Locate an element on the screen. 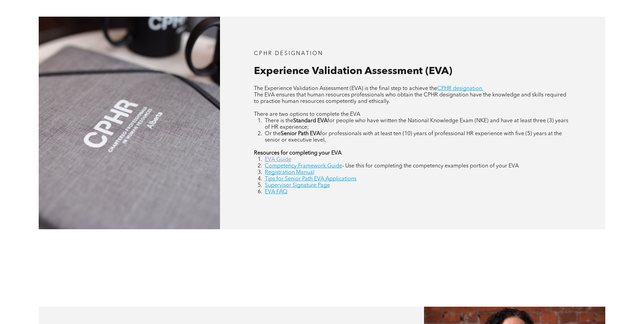  a: CPHR designation. is located at coordinates (461, 89).